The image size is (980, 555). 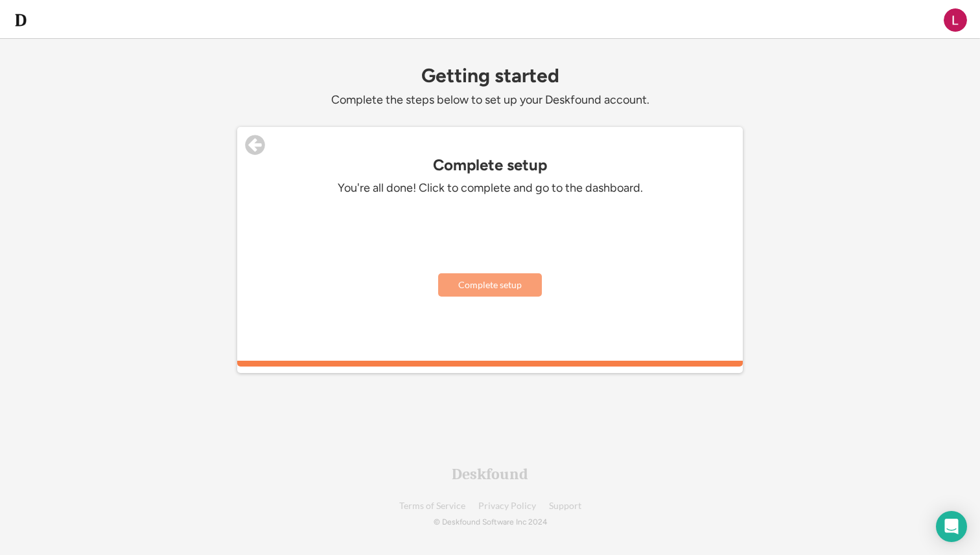 What do you see at coordinates (490, 188) in the screenshot?
I see `div: You're all done! Click to complete and go to the dashboard.` at bounding box center [490, 188].